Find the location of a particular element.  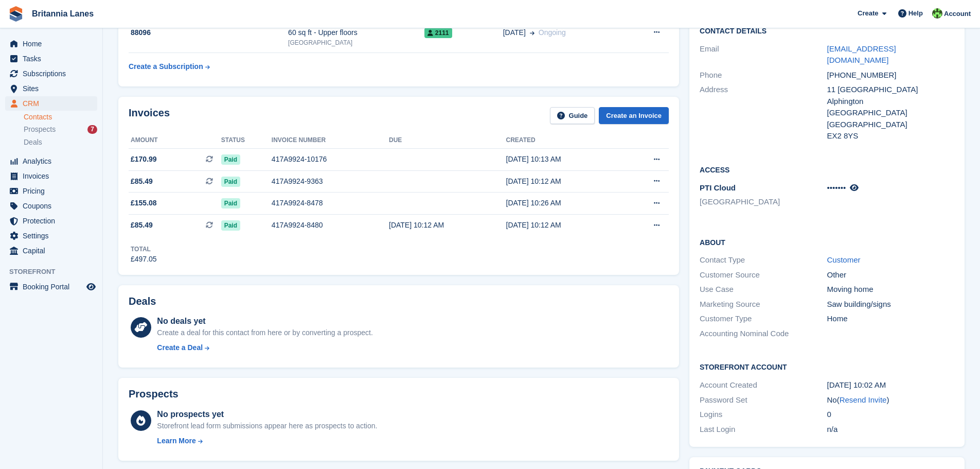

div: No is located at coordinates (891, 400).